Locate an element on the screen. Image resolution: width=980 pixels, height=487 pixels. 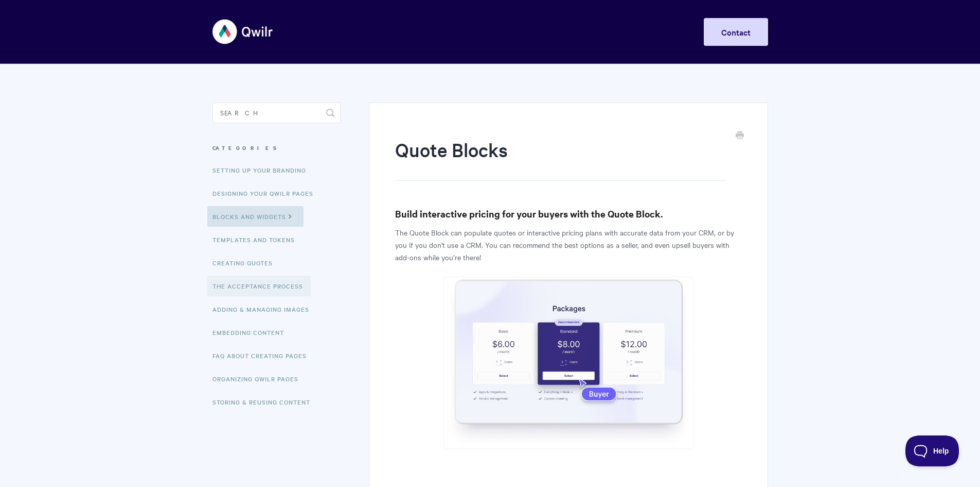
p: The Quote Block can populate quotes or interactive pricing plans with accurate data from your CRM... is located at coordinates (568, 244).